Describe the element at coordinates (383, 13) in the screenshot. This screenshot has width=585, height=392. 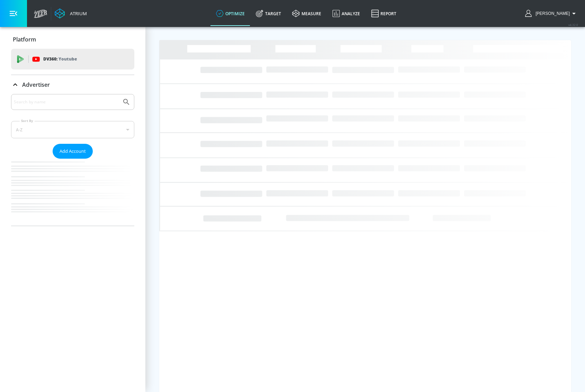
I see `a: Report` at that location.